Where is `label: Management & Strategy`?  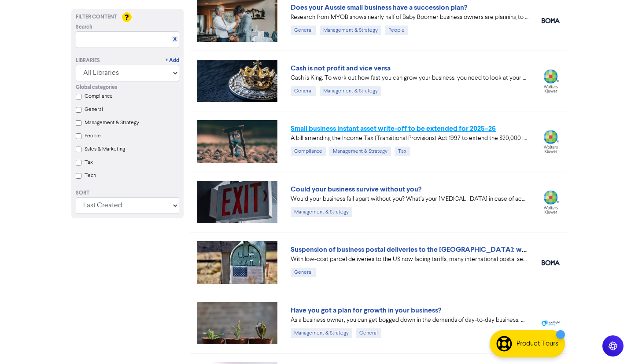 label: Management & Strategy is located at coordinates (112, 123).